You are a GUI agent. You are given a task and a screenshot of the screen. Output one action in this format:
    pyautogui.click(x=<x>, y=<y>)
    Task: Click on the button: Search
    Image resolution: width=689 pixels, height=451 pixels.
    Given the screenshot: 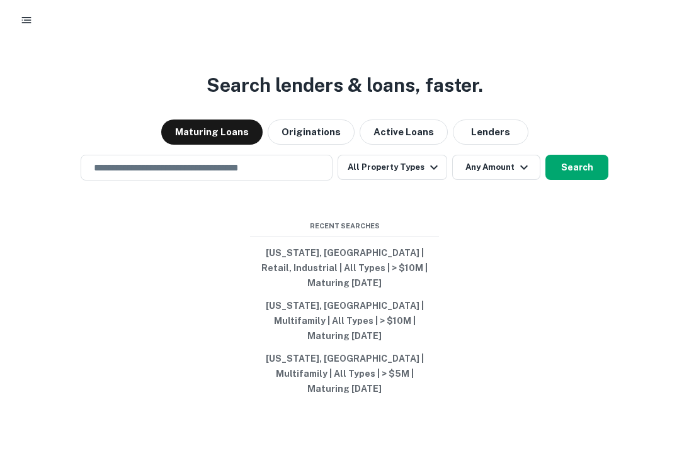 What is the action you would take?
    pyautogui.click(x=577, y=167)
    